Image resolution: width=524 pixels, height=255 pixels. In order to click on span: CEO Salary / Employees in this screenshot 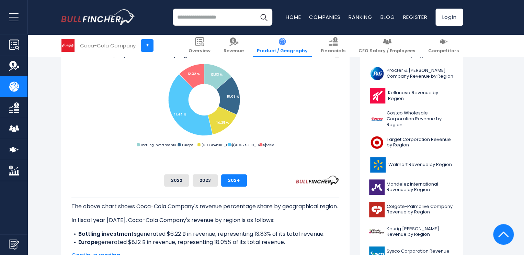, I will do `click(387, 51)`.